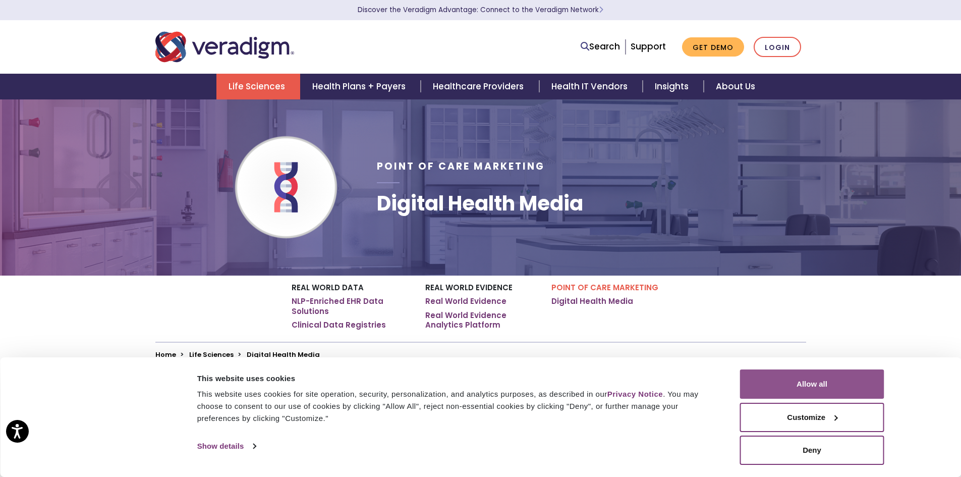  Describe the element at coordinates (480, 86) in the screenshot. I see `a: Healthcare Providers` at that location.